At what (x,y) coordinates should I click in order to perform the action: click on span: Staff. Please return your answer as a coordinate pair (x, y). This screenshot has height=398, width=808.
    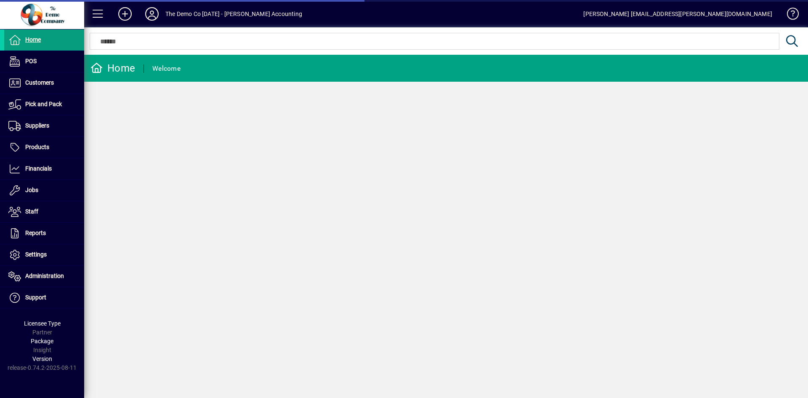
    Looking at the image, I should click on (32, 211).